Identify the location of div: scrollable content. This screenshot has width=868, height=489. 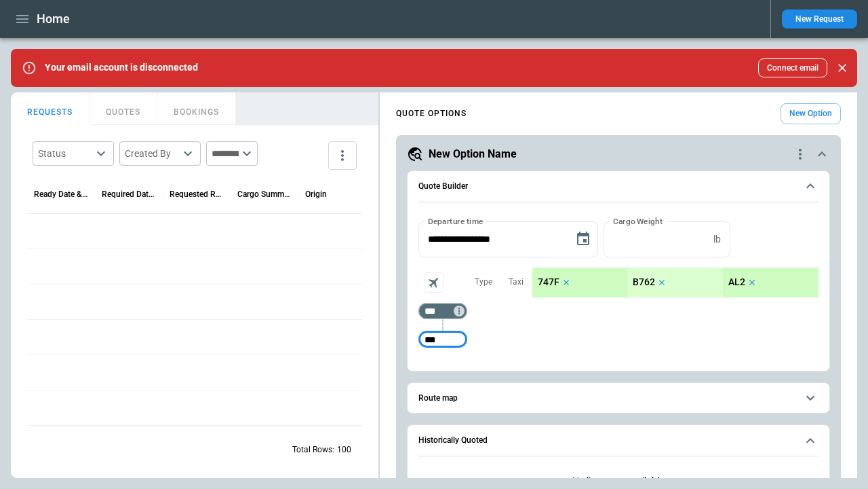
(676, 283).